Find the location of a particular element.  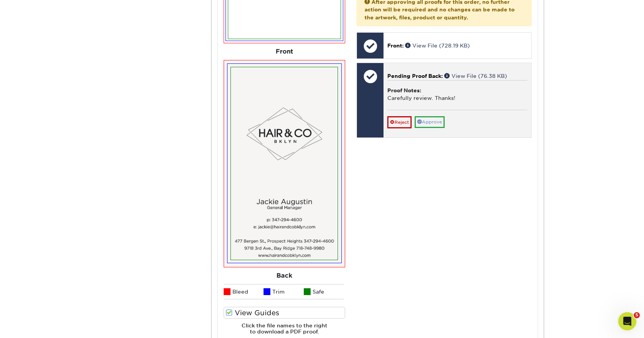

li: Bleed is located at coordinates (244, 291).